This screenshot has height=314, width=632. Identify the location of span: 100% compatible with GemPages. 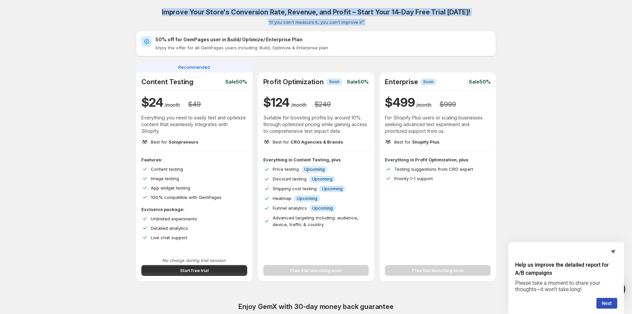
(186, 197).